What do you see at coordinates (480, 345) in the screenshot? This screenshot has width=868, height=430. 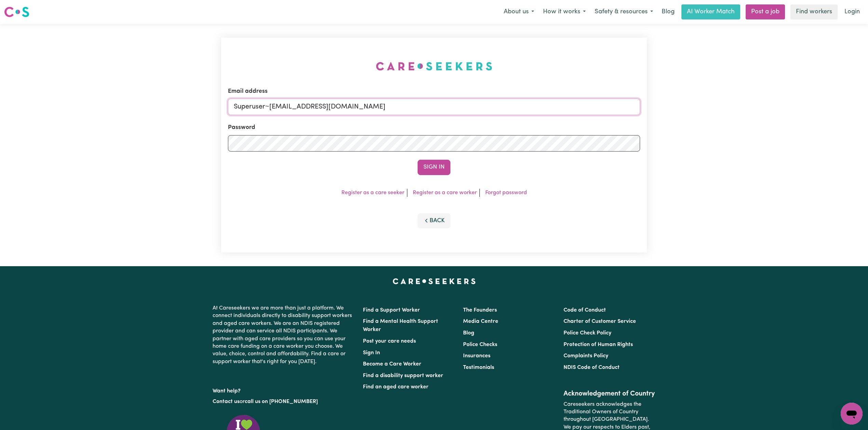 I see `a: Police Checks` at bounding box center [480, 345].